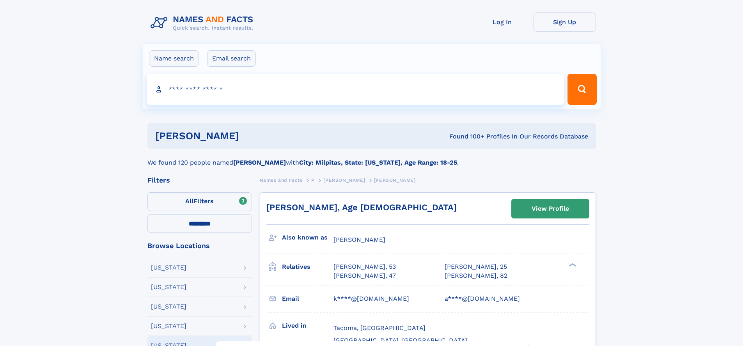 This screenshot has height=346, width=743. I want to click on a: Names and Facts, so click(281, 180).